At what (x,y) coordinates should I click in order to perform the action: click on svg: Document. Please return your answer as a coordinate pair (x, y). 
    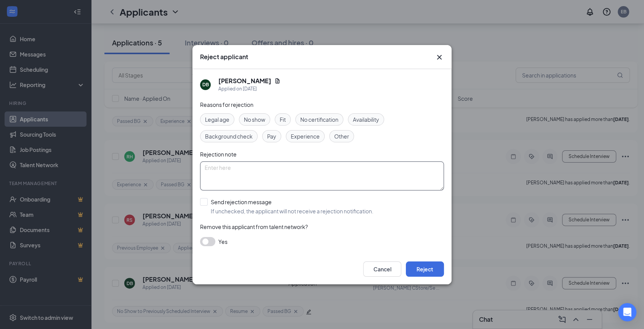
    Looking at the image, I should click on (277, 81).